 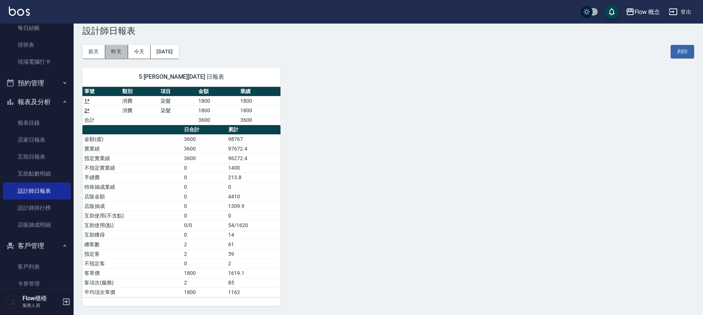 I want to click on td: 互助使用(點), so click(x=132, y=225).